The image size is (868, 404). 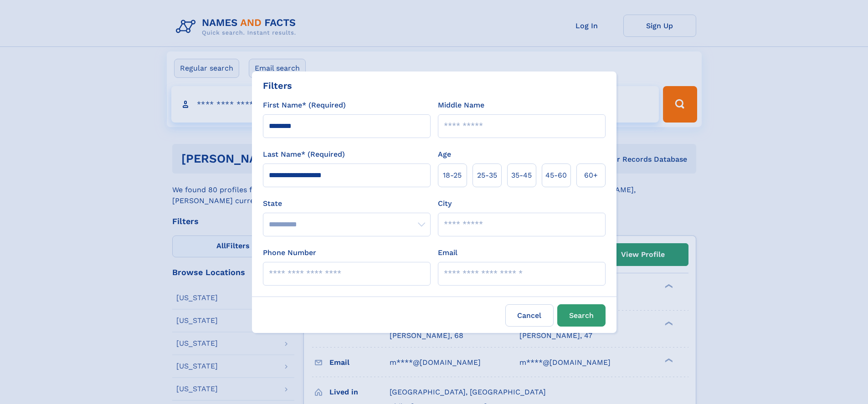 I want to click on label: Cancel, so click(x=530, y=315).